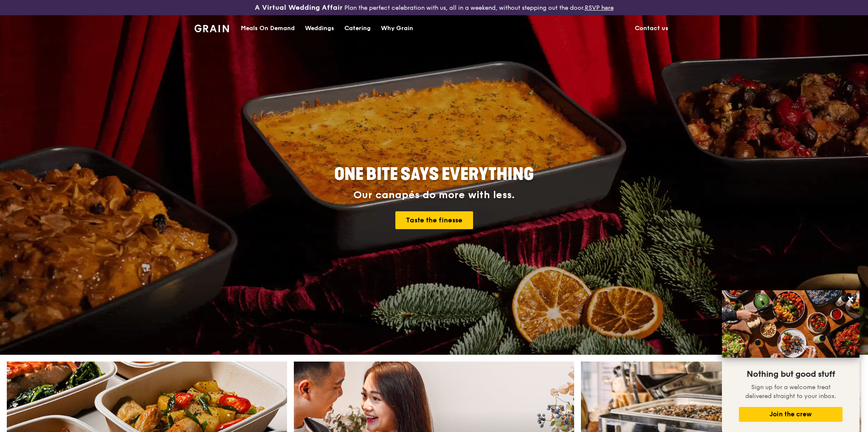 The height and width of the screenshot is (432, 868). I want to click on a: GrainGrain, so click(212, 28).